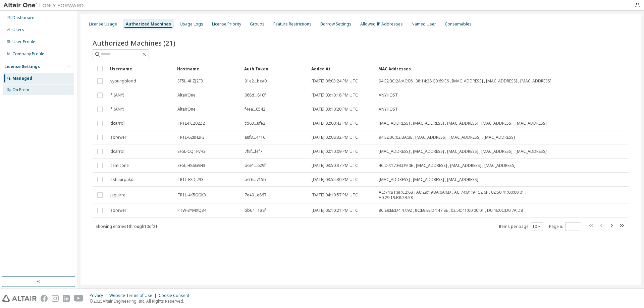 This screenshot has width=644, height=308. What do you see at coordinates (24, 18) in the screenshot?
I see `div: Dashboard` at bounding box center [24, 18].